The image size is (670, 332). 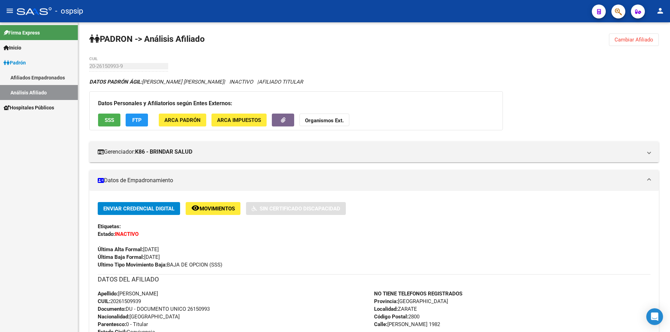 What do you see at coordinates (300, 209) in the screenshot?
I see `span: Sin Certificado Discapacidad` at bounding box center [300, 209].